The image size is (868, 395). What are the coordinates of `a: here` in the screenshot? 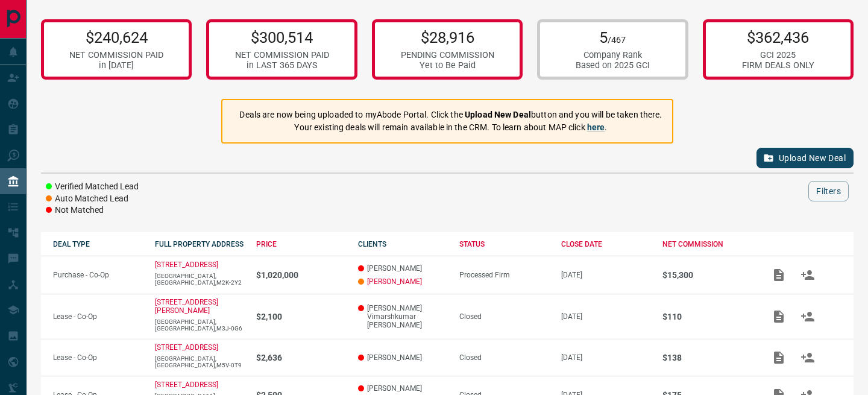 It's located at (596, 127).